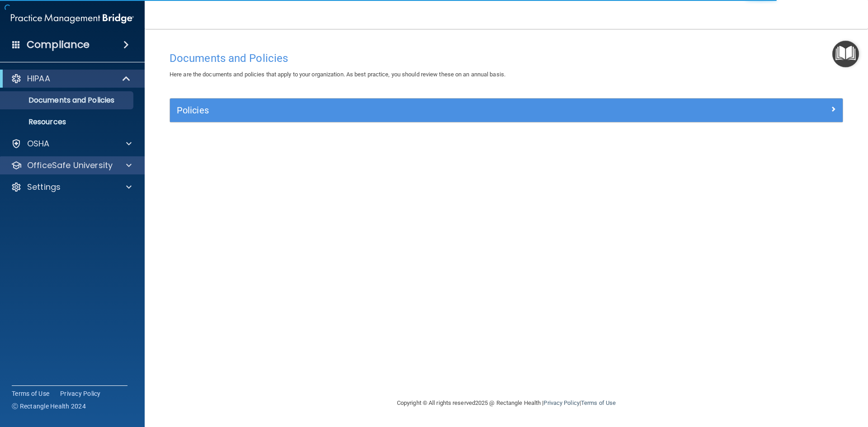 This screenshot has height=427, width=868. I want to click on h5: Policies, so click(422, 110).